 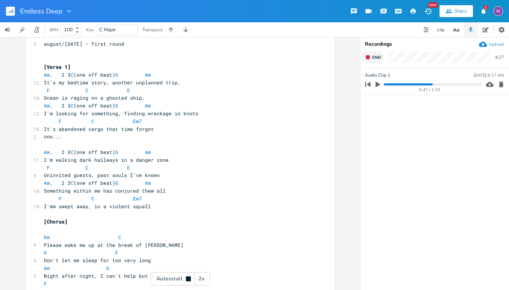 What do you see at coordinates (372, 57) in the screenshot?
I see `button: End` at bounding box center [372, 57].